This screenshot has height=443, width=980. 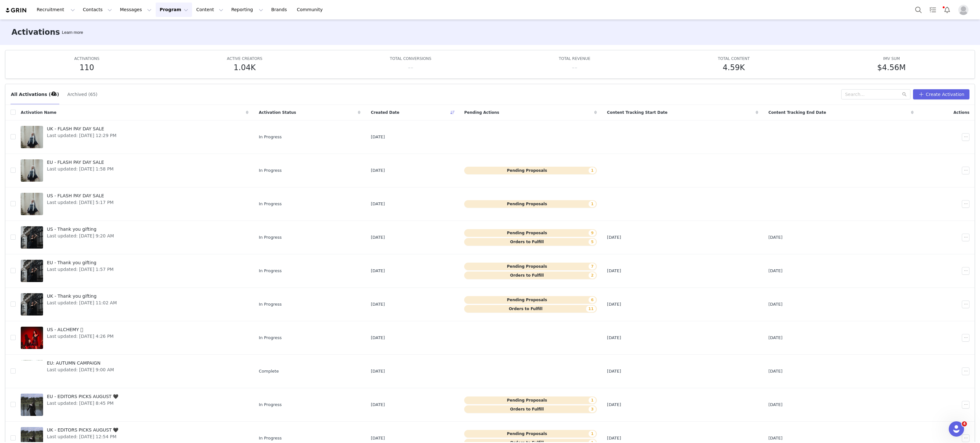 What do you see at coordinates (86, 68) in the screenshot?
I see `h5: 110` at bounding box center [86, 68].